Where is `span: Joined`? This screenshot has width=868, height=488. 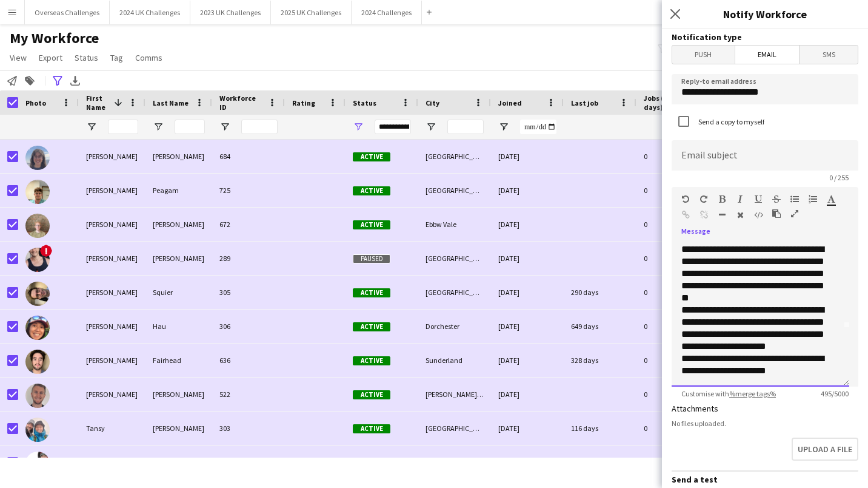 span: Joined is located at coordinates (510, 103).